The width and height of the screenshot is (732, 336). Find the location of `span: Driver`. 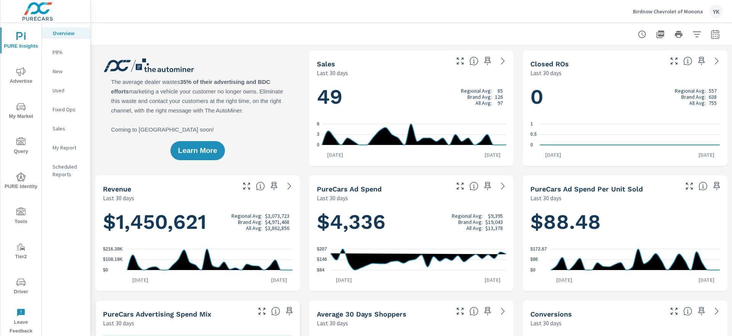

span: Driver is located at coordinates (21, 287).